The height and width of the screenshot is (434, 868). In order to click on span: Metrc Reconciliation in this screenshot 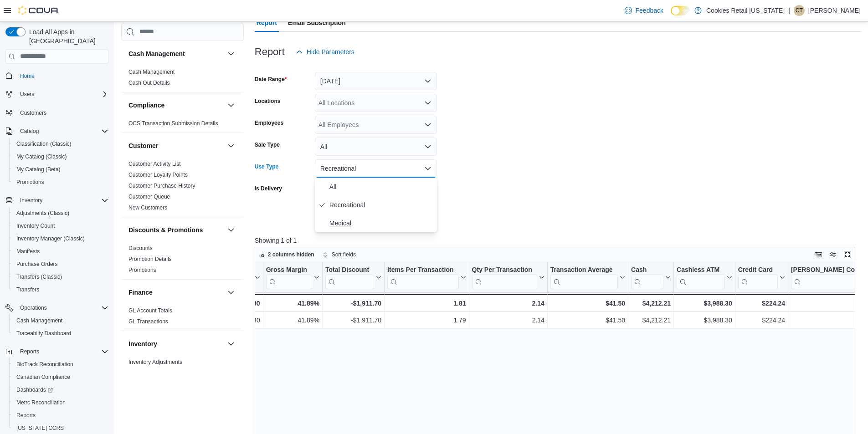, I will do `click(41, 403)`.